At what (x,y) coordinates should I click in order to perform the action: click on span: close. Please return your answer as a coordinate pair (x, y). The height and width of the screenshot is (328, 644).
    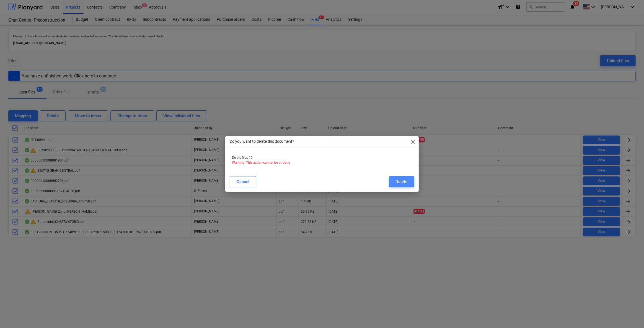
    Looking at the image, I should click on (413, 142).